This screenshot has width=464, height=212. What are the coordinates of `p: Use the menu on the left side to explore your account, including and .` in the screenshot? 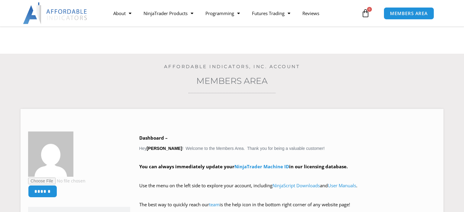 It's located at (288, 190).